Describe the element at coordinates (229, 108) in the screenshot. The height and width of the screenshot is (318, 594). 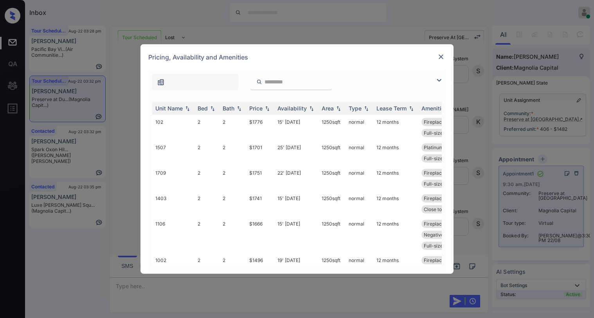
I see `div: Bath` at that location.